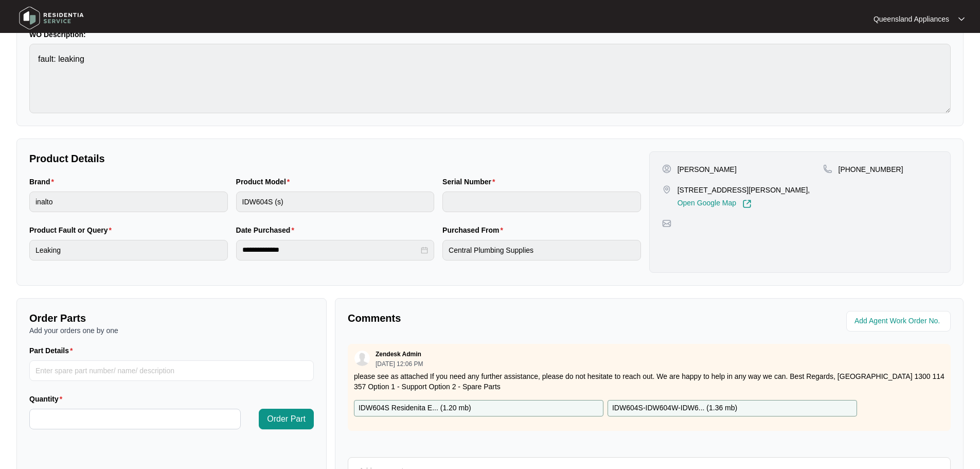  Describe the element at coordinates (171, 331) in the screenshot. I see `p: Add your orders one by one` at that location.